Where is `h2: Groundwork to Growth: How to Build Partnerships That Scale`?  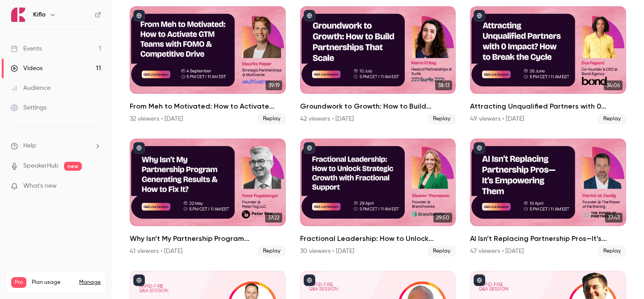 h2: Groundwork to Growth: How to Build Partnerships That Scale is located at coordinates (378, 107).